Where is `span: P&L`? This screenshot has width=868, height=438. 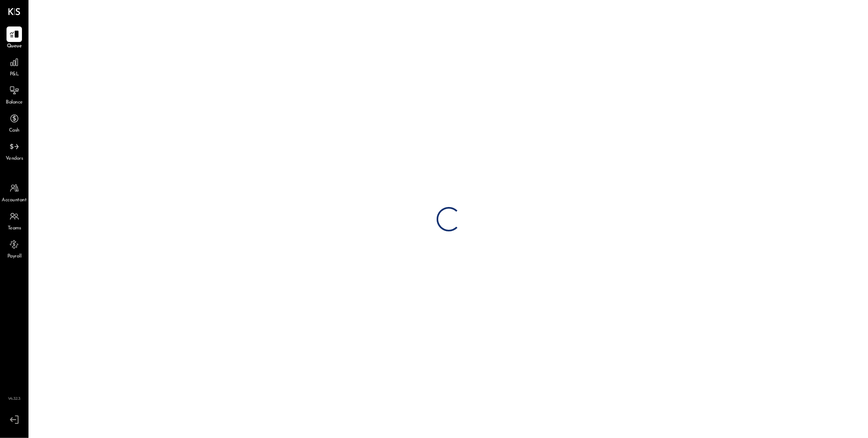
span: P&L is located at coordinates (14, 75).